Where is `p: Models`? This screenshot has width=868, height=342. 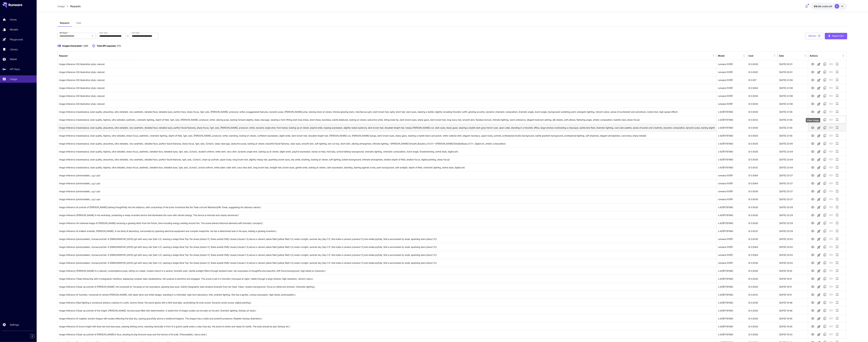 p: Models is located at coordinates (14, 29).